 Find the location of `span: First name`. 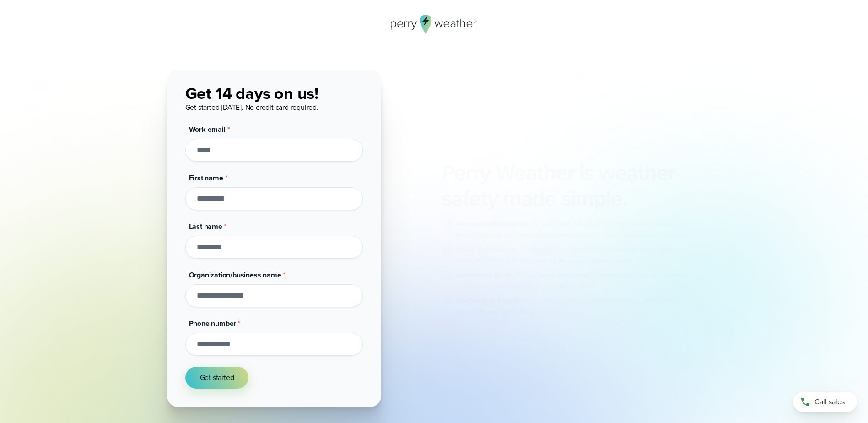

span: First name is located at coordinates (206, 177).